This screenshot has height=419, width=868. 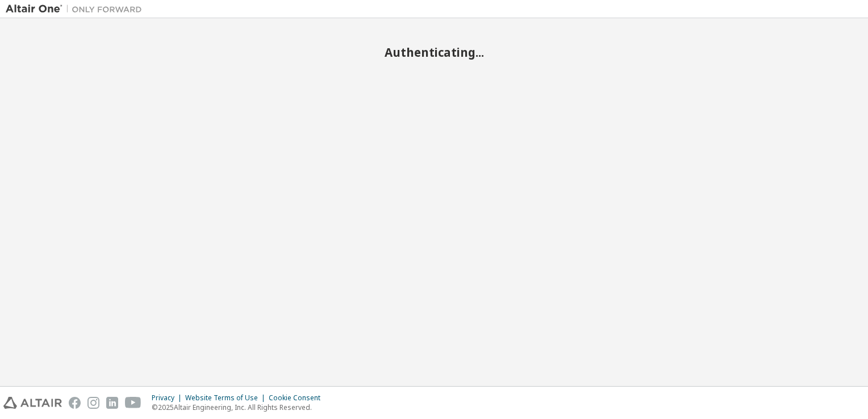 I want to click on div: Cookie Consent, so click(x=297, y=398).